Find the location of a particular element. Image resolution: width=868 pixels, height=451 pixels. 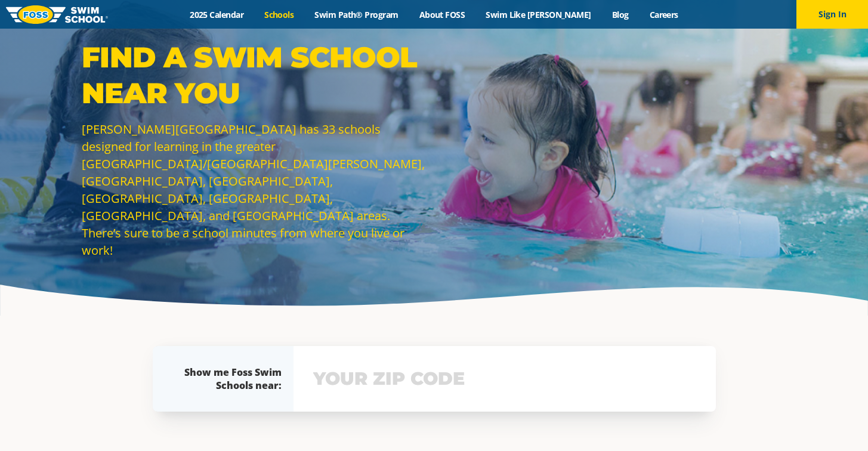

a: Swim Path® Program is located at coordinates (356, 14).